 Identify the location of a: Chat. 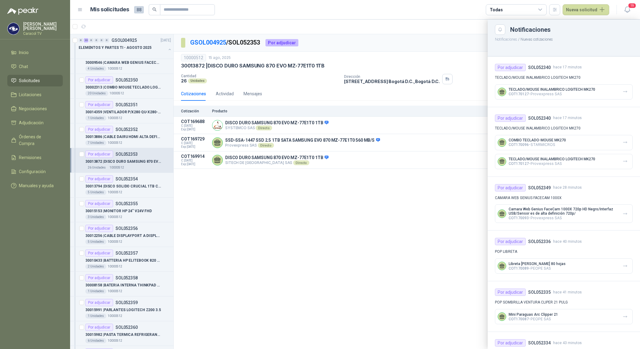
(35, 66).